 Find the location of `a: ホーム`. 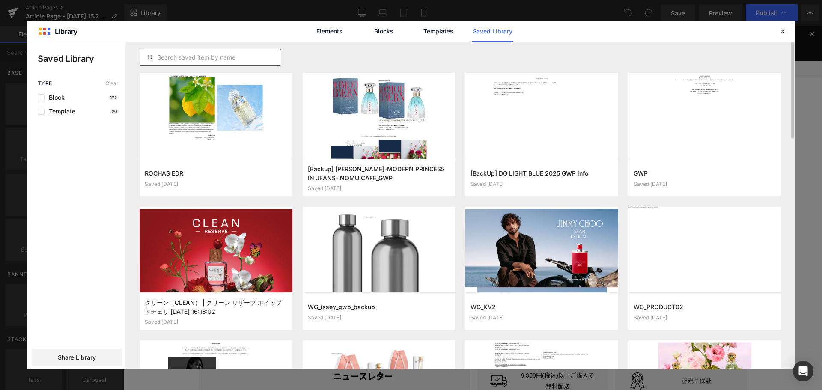

a: ホーム is located at coordinates (83, 84).